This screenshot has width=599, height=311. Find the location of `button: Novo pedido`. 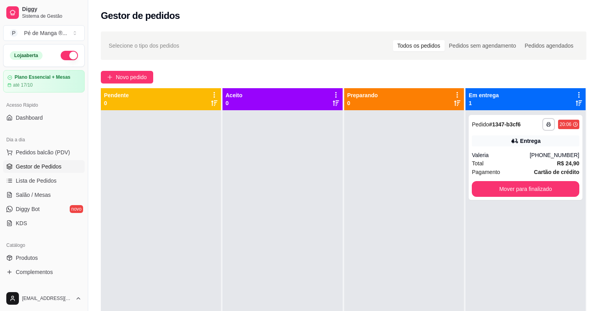

button: Novo pedido is located at coordinates (127, 77).